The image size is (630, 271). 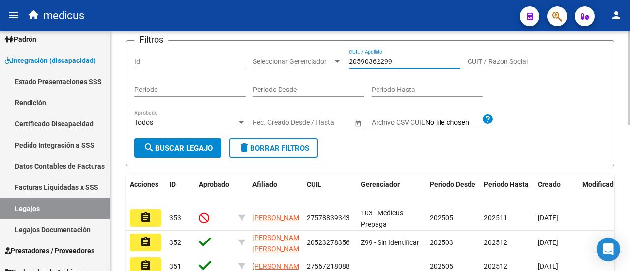 What do you see at coordinates (382, 218) in the screenshot?
I see `span: 103 - Medicus Prepaga` at bounding box center [382, 218].